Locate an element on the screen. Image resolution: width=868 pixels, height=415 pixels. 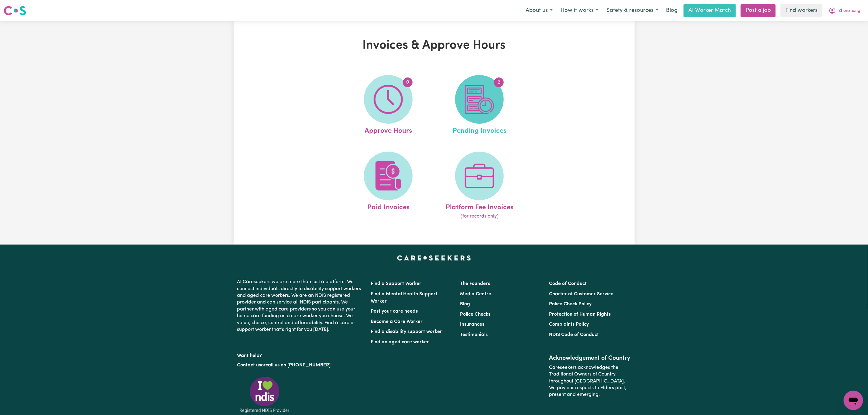
a: Pending Invoices is located at coordinates (480, 106).